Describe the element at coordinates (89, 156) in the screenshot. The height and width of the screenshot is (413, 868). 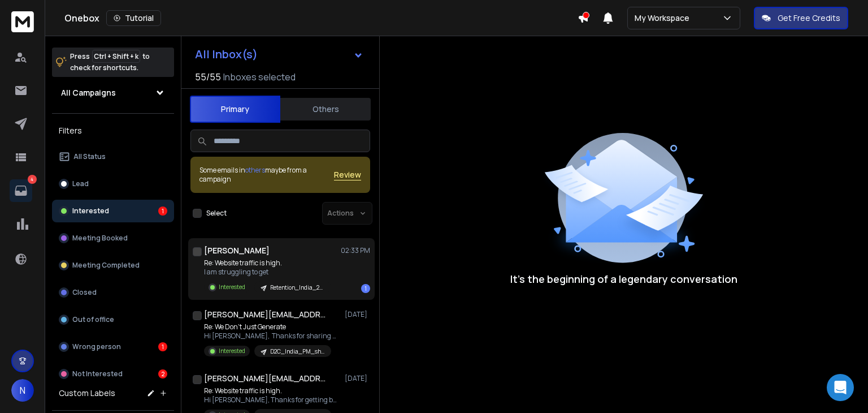
I see `p: All Status` at that location.